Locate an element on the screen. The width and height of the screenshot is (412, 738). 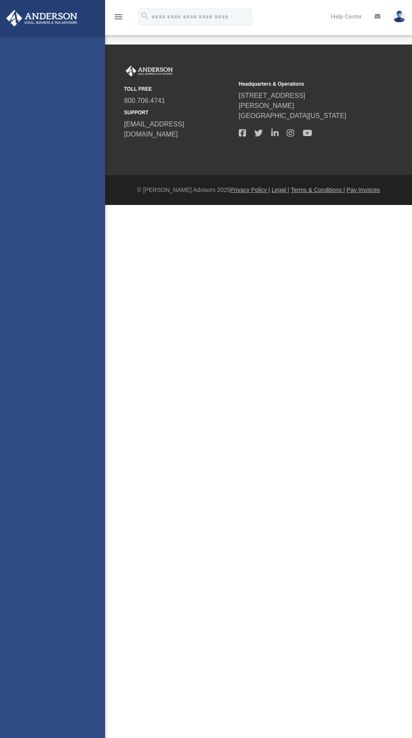
a: menu is located at coordinates (118, 19).